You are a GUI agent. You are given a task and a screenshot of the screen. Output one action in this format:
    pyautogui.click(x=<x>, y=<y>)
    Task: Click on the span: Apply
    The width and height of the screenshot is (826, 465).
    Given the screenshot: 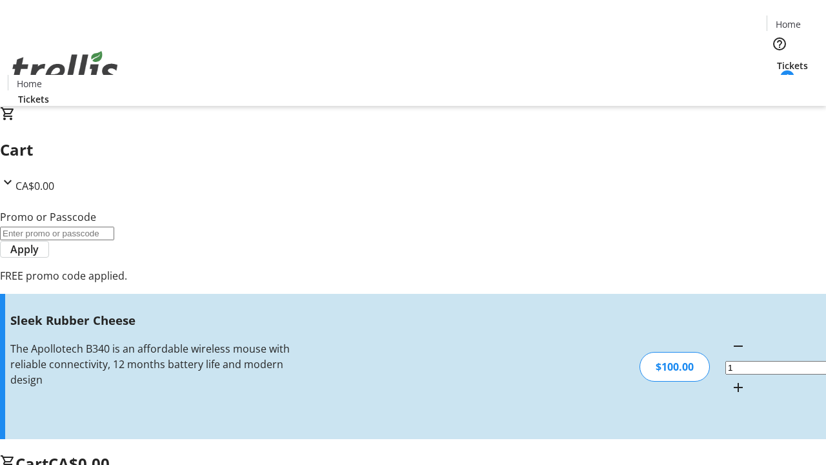 What is the action you would take?
    pyautogui.click(x=25, y=249)
    